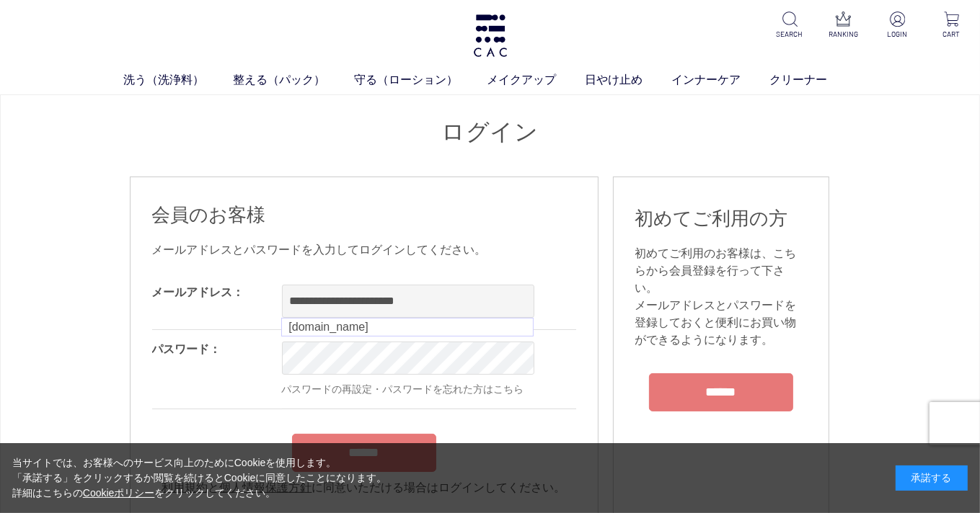  What do you see at coordinates (421, 80) in the screenshot?
I see `a: 守る（ローション）` at bounding box center [421, 80].